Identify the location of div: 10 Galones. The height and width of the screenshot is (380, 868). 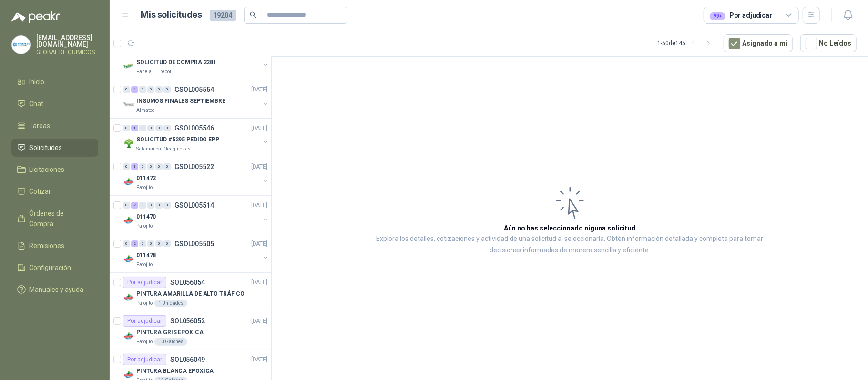
(171, 342).